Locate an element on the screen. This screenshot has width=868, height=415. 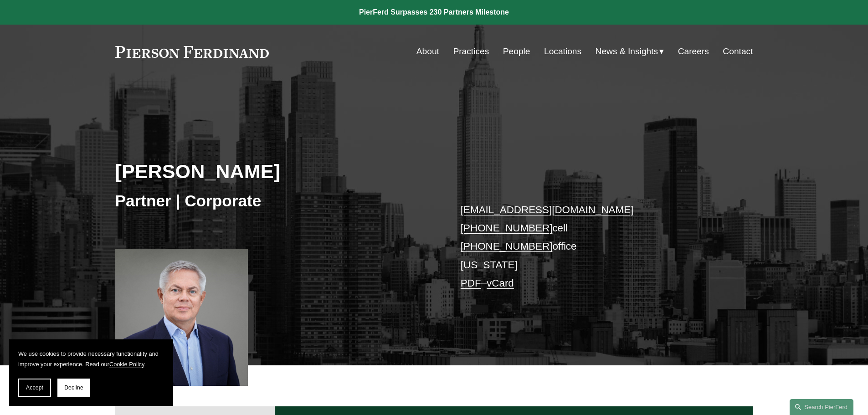
p: We use cookies to provide necessary functionality and improve your experience. Read our . is located at coordinates (91, 359).